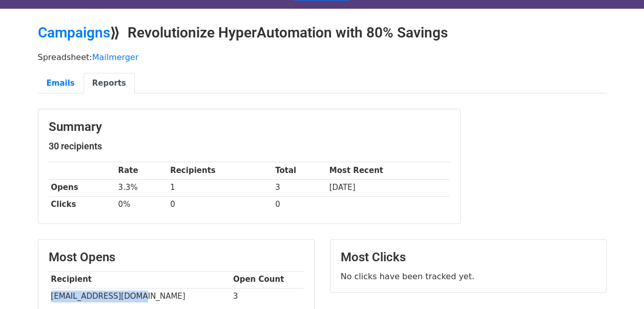  What do you see at coordinates (82, 204) in the screenshot?
I see `th: Clicks` at bounding box center [82, 204].